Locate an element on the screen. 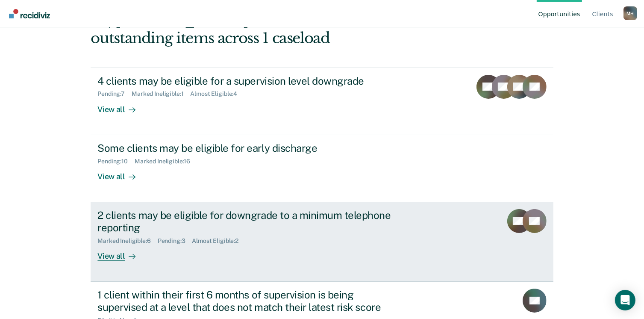  a: 2 clients may be eligible for downgrade to a minimum telephone reportingMarked Ineligible:6Pendin... is located at coordinates (322, 242).